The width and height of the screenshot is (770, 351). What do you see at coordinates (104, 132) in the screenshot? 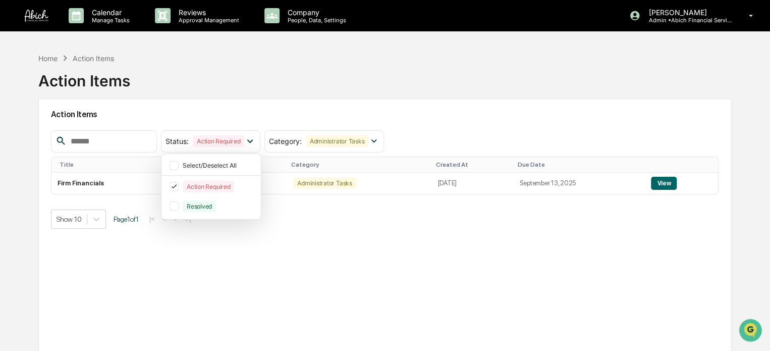
I see `span: Attestations` at bounding box center [104, 132].